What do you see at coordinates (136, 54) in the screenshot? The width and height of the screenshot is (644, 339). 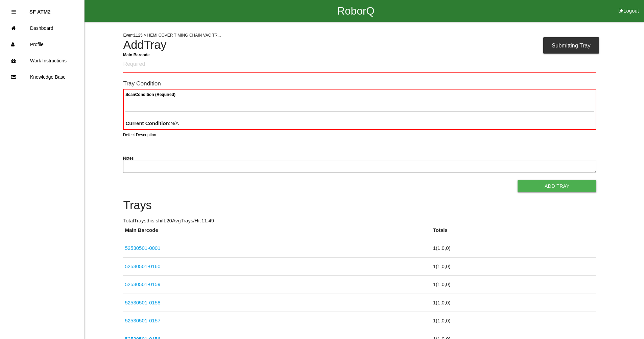 I see `b: Main Barcode` at bounding box center [136, 54].